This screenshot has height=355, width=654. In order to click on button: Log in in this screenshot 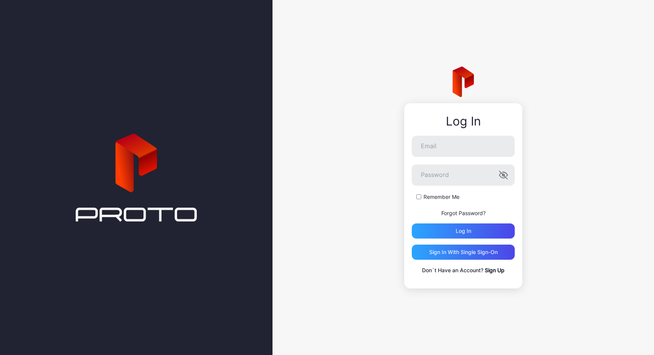, I will do `click(463, 231)`.